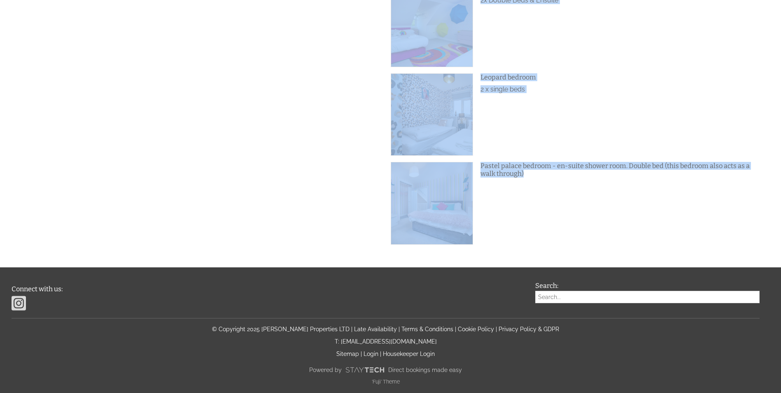 The image size is (781, 393). What do you see at coordinates (615, 89) in the screenshot?
I see `p: 2 x single beds` at bounding box center [615, 89].